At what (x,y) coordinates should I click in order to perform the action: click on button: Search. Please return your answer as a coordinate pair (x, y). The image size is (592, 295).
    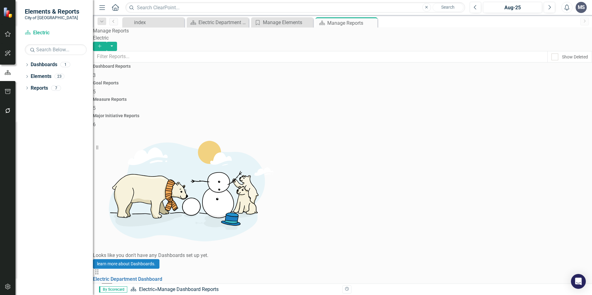
    Looking at the image, I should click on (448, 7).